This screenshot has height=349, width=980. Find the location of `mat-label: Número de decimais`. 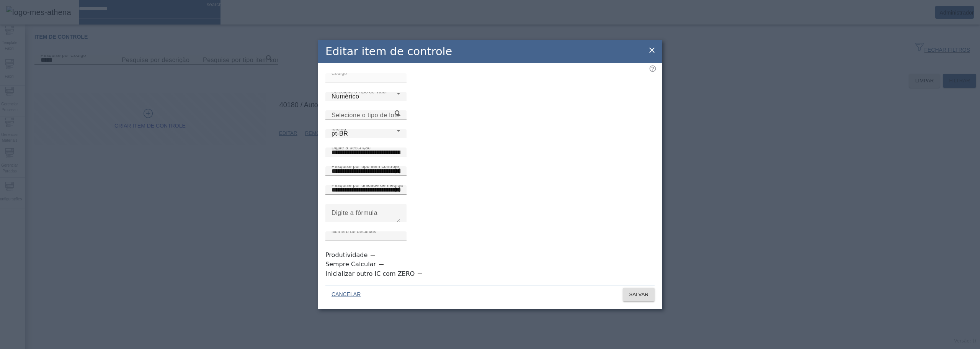

mat-label: Número de decimais is located at coordinates (354, 231).